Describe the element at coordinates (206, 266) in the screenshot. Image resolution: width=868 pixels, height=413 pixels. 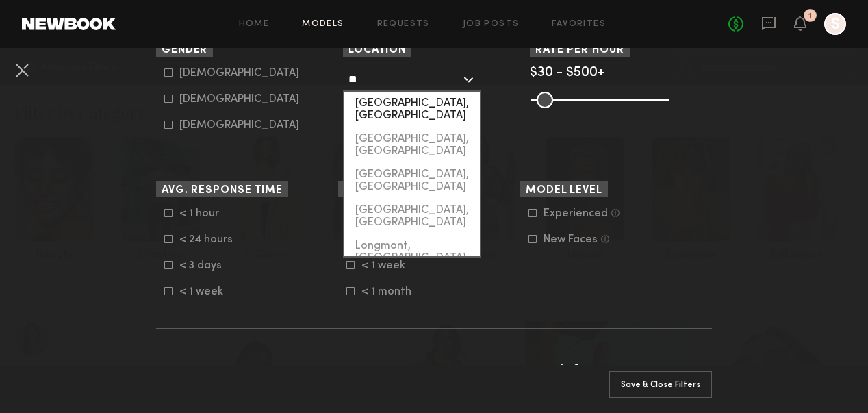
I see `div: < 3 days` at that location.